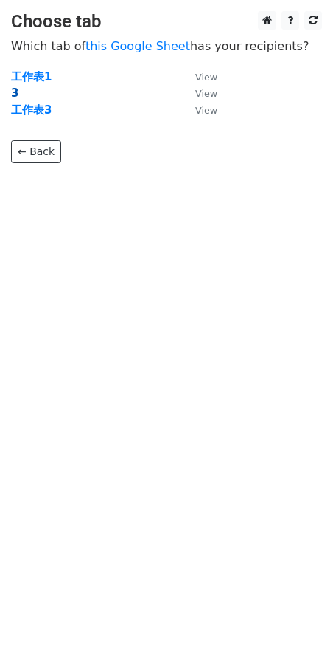 This screenshot has width=333, height=646. What do you see at coordinates (138, 46) in the screenshot?
I see `a: this Google Sheet` at bounding box center [138, 46].